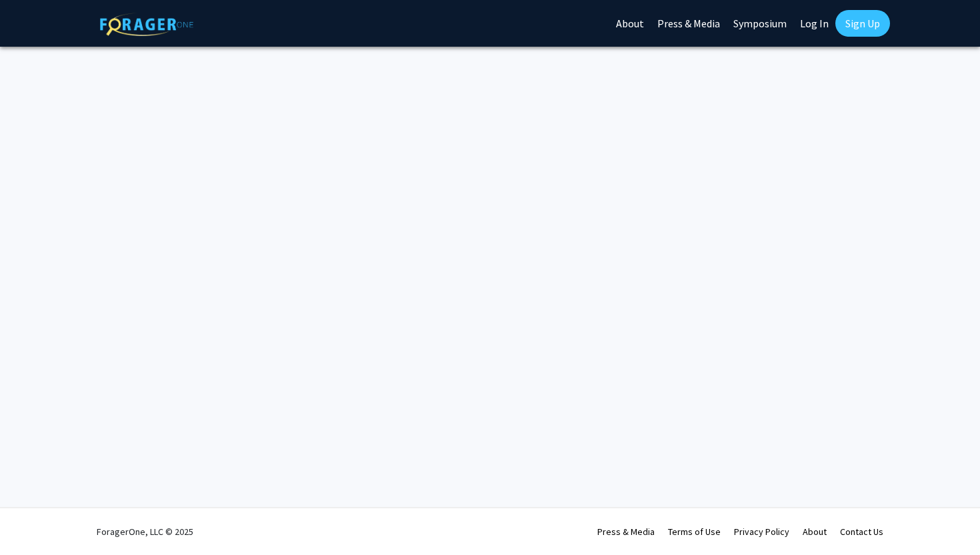 The height and width of the screenshot is (555, 980). What do you see at coordinates (815, 532) in the screenshot?
I see `a: About` at bounding box center [815, 532].